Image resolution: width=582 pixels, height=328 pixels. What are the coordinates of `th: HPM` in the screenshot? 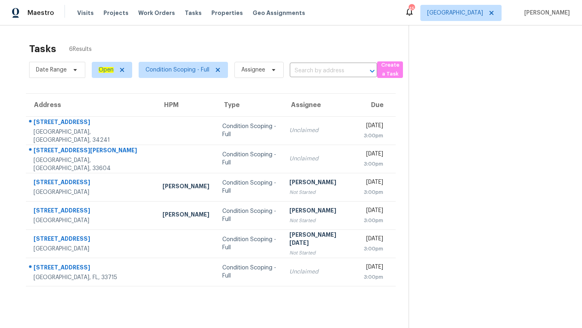 It's located at (186, 105).